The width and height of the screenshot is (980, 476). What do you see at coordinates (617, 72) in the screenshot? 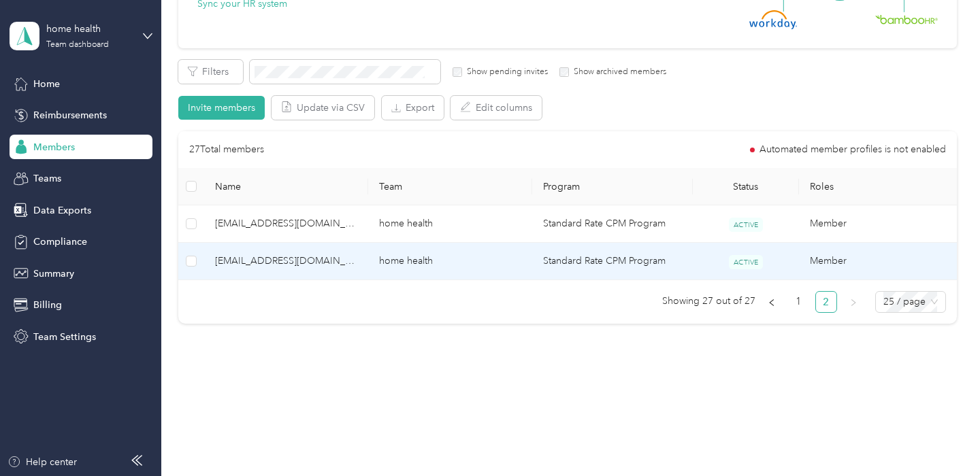
I see `label: Show archived members` at bounding box center [617, 72].